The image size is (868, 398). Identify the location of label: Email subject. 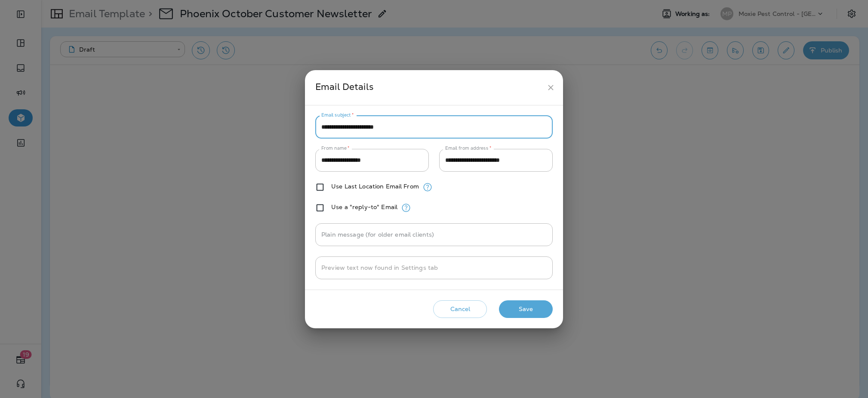
(338, 115).